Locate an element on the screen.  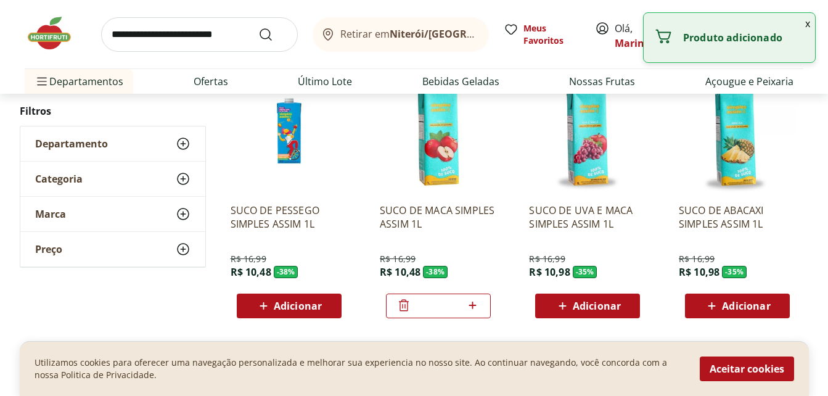
a: Meus Favoritos is located at coordinates (542, 35).